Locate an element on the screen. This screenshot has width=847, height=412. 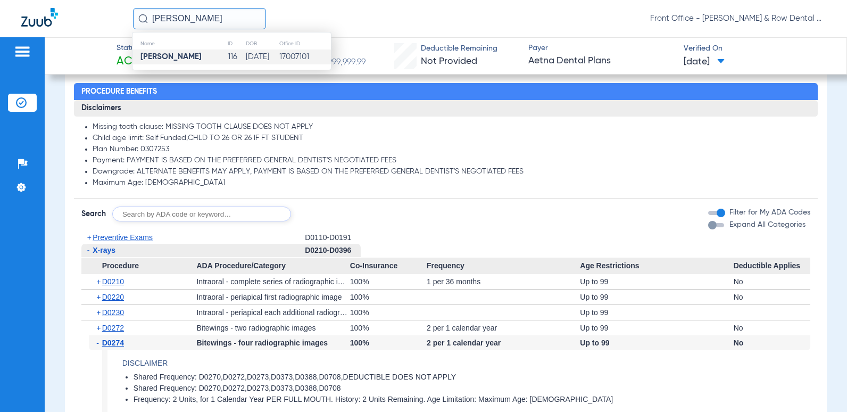
div: 1 per 36 months is located at coordinates (503, 281).